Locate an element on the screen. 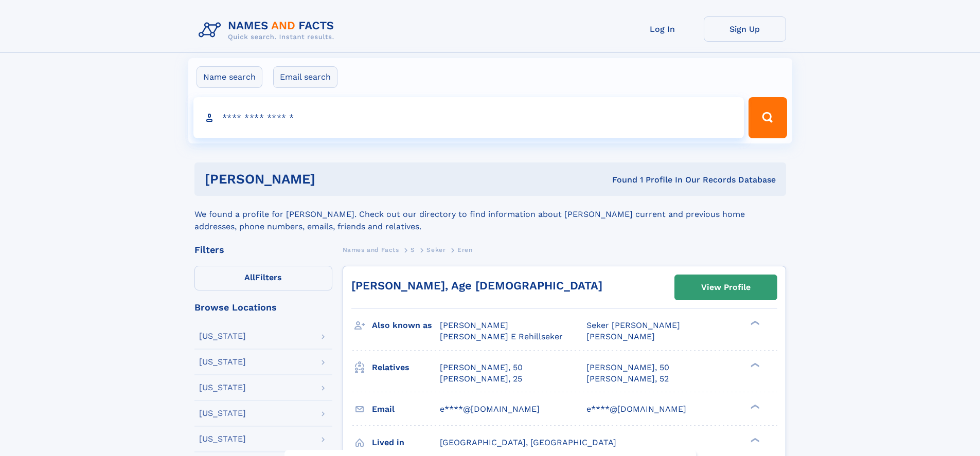 Image resolution: width=980 pixels, height=456 pixels. input: search input is located at coordinates (469, 118).